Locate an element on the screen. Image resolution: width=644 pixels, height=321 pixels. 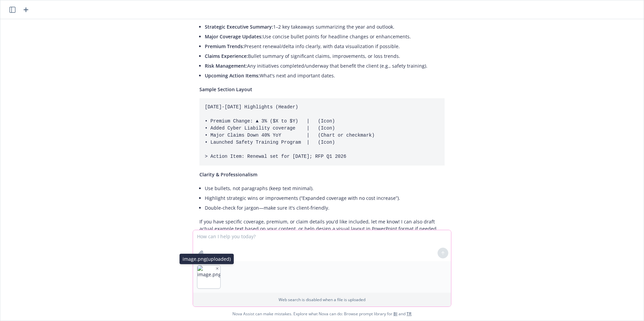
li: Any initiatives completed/underway that benefit the client (e.g., safety training). is located at coordinates (325, 66).